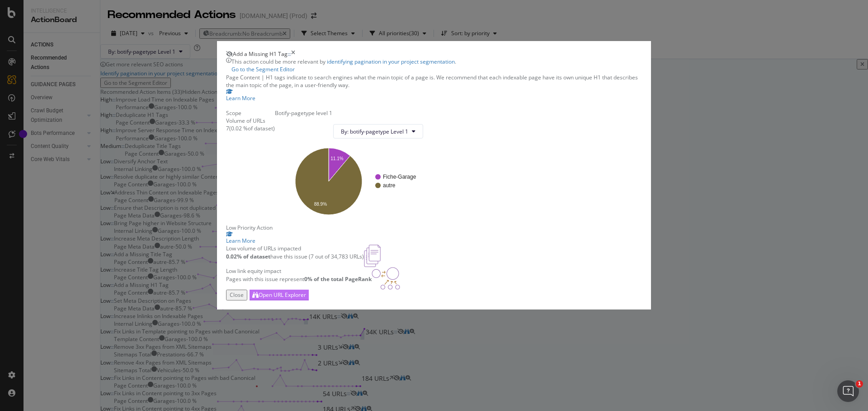  Describe the element at coordinates (320, 204) in the screenshot. I see `text: 88.9%` at that location.